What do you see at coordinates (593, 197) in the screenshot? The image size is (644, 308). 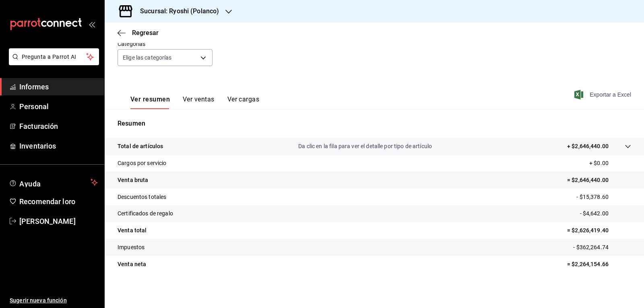 I see `font: - $15,378.60` at bounding box center [593, 197].